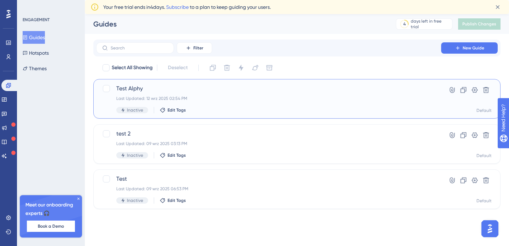  Describe the element at coordinates (36, 53) in the screenshot. I see `button: Hotspots` at that location.